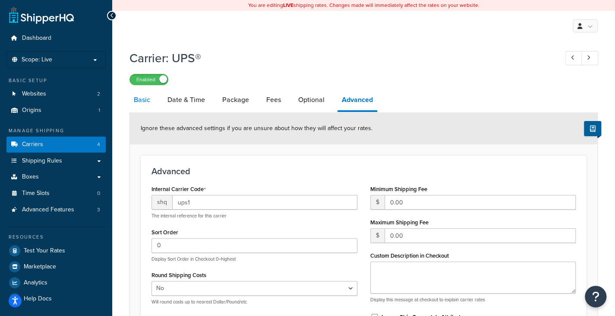 Image resolution: width=615 pixels, height=316 pixels. Describe the element at coordinates (37, 60) in the screenshot. I see `span: Scope: Live` at that location.